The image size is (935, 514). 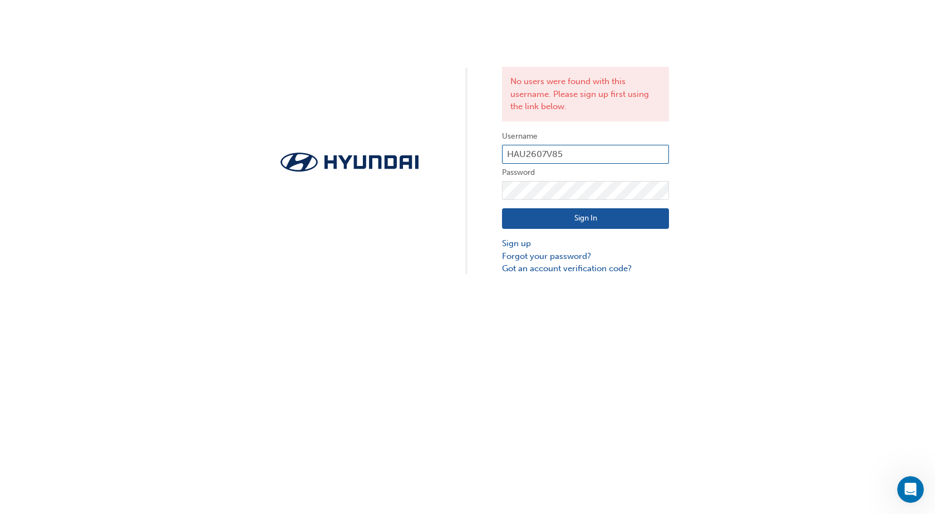 What do you see at coordinates (585, 136) in the screenshot?
I see `label: Username` at bounding box center [585, 136].